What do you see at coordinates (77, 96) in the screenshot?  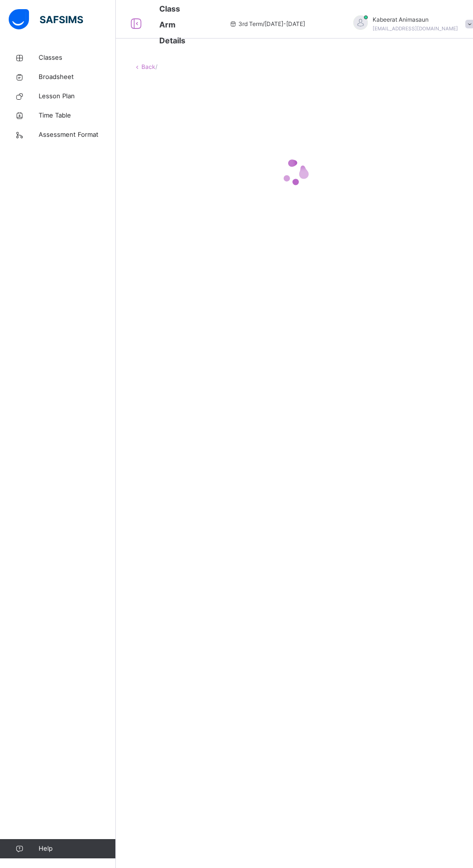 I see `span: Lesson Plan` at bounding box center [77, 96].